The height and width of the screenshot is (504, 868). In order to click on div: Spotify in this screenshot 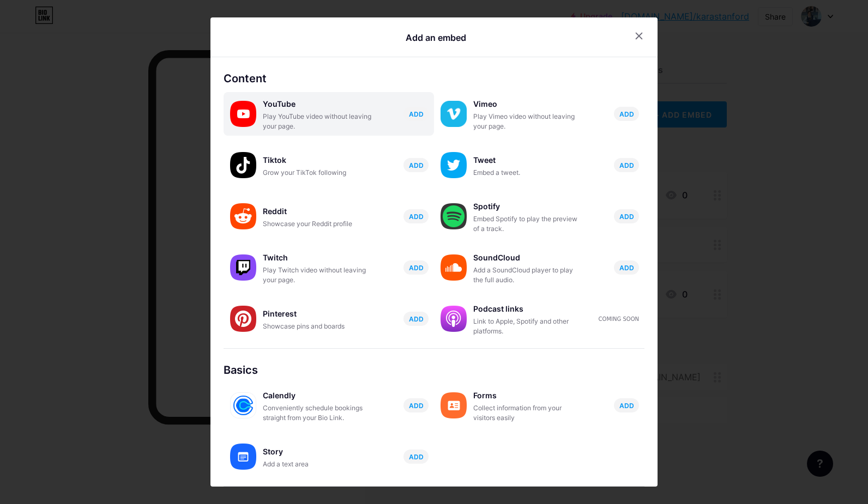, I will do `click(528, 206)`.